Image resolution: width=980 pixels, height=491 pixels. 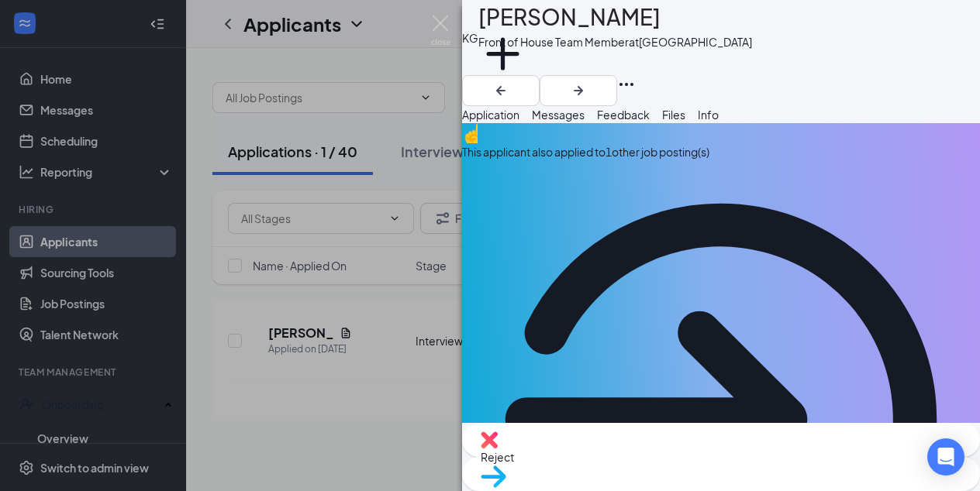 What do you see at coordinates (626, 84) in the screenshot?
I see `svg: Ellipses` at bounding box center [626, 84].